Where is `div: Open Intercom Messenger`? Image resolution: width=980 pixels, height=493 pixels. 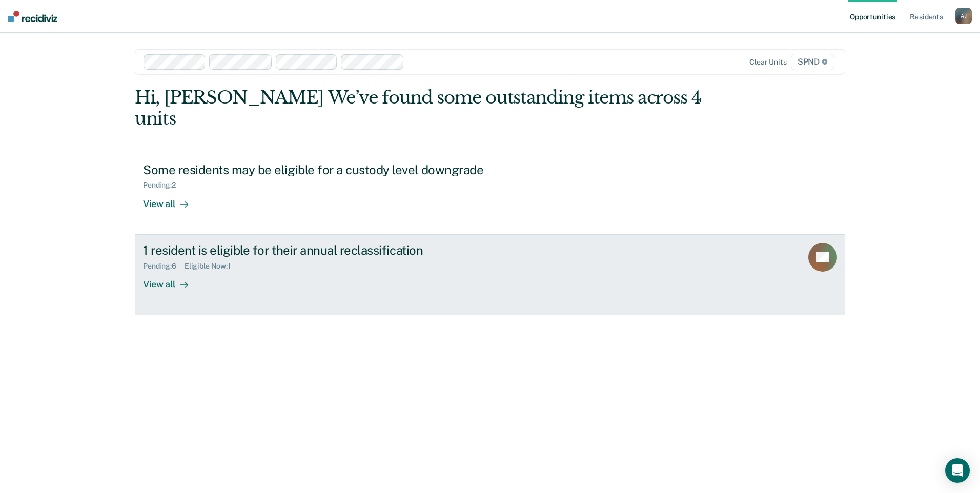 div: Open Intercom Messenger is located at coordinates (957, 470).